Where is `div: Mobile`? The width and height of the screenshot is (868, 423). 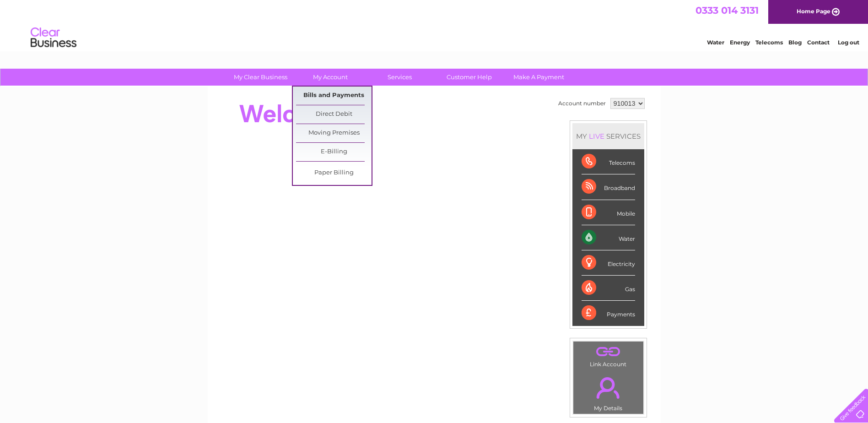 div: Mobile is located at coordinates (608, 212).